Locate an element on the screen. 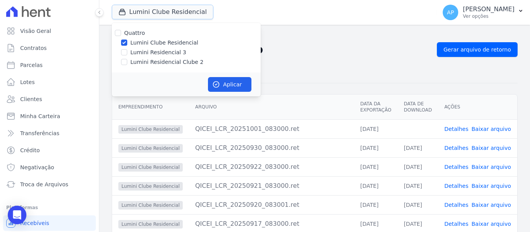 The image size is (530, 232). span: AP is located at coordinates (450, 12).